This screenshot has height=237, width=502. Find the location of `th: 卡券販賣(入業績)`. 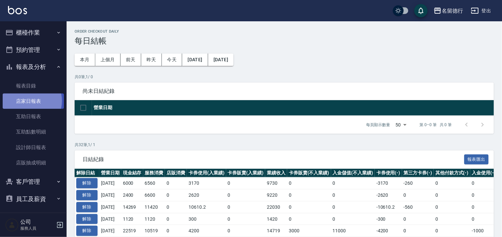

th: 卡券販賣(入業績) is located at coordinates (246, 173).